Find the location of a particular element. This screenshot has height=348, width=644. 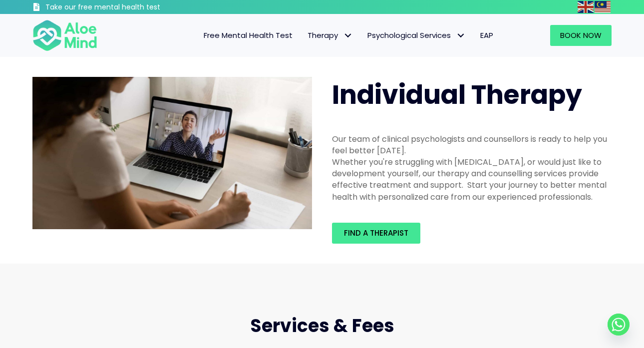

span: Individual Therapy is located at coordinates (457, 94).